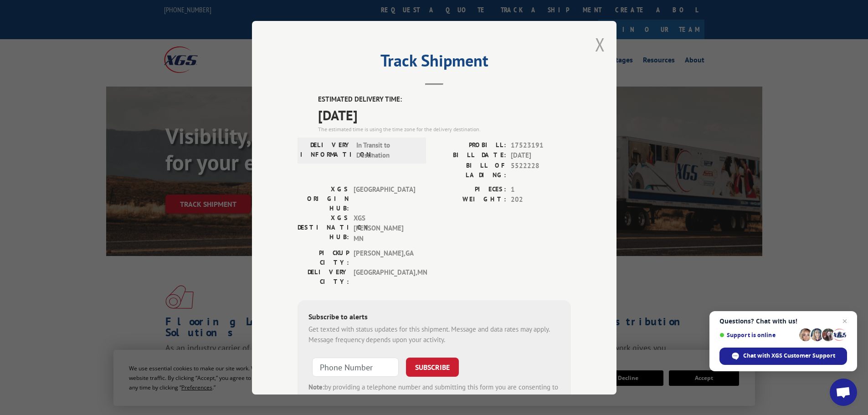  Describe the element at coordinates (541, 189) in the screenshot. I see `span: 1` at that location.